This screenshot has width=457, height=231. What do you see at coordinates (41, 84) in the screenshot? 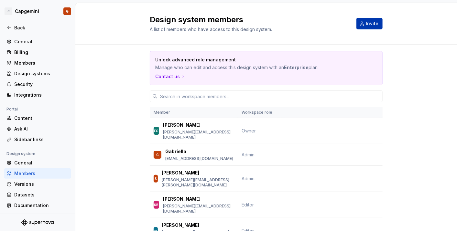
I see `div: Security` at bounding box center [41, 84].